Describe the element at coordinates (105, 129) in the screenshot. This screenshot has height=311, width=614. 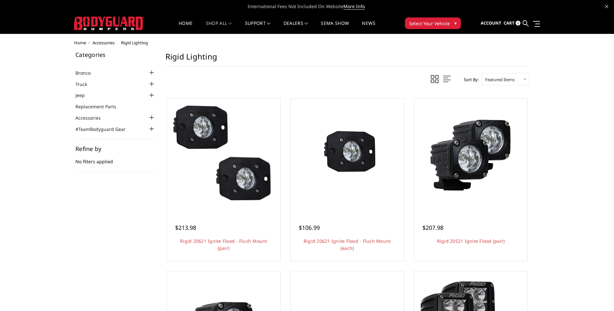
I see `a: #TeamBodyguard Gear` at that location.